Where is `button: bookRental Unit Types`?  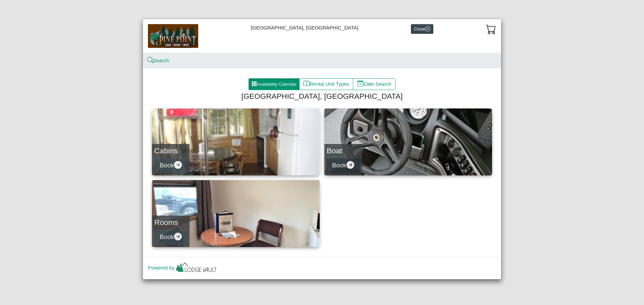
button: bookRental Unit Types is located at coordinates (326, 85).